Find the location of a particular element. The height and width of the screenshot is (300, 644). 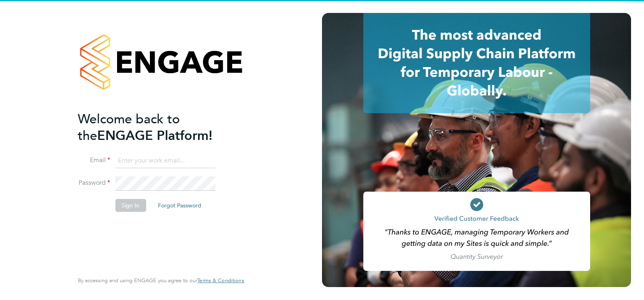

h2: ENGAGE Platform! is located at coordinates (157, 128).